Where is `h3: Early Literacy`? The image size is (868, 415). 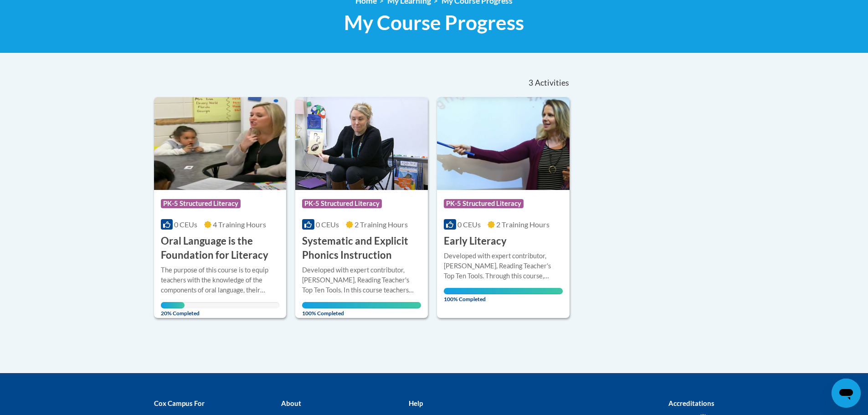
h3: Early Literacy is located at coordinates (475, 241).